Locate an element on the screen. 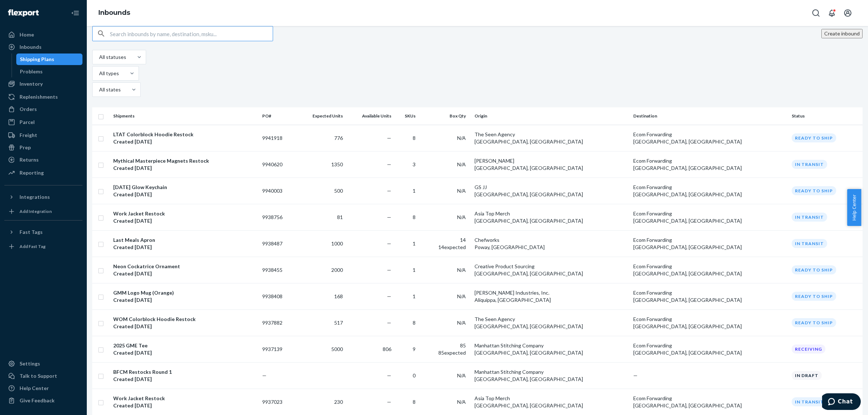 This screenshot has height=415, width=868. span: 81 is located at coordinates (340, 217).